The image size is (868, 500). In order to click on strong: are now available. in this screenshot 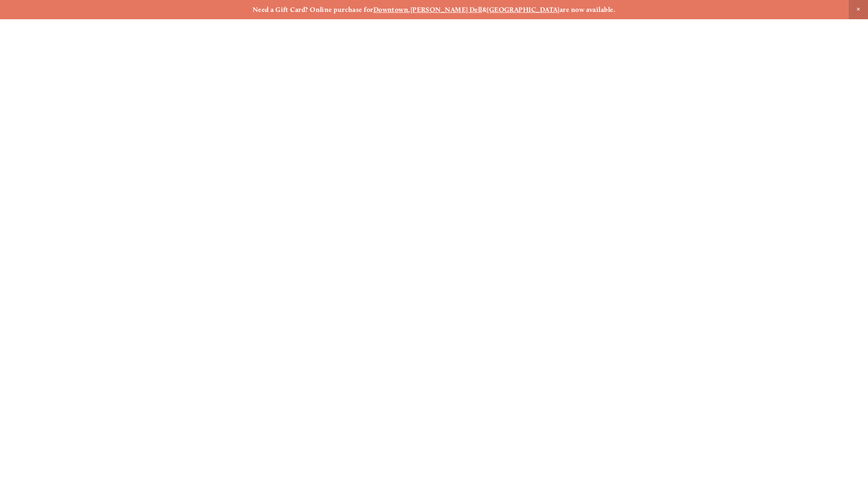, I will do `click(587, 10)`.